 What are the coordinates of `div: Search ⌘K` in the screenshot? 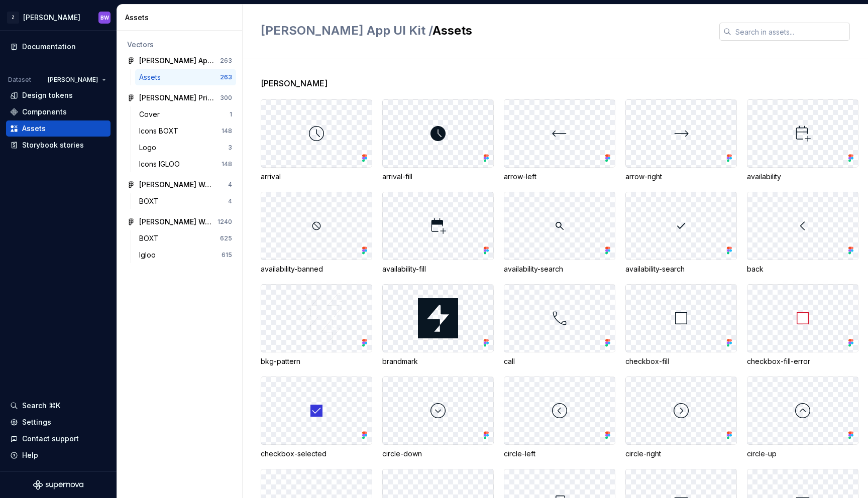 It's located at (41, 405).